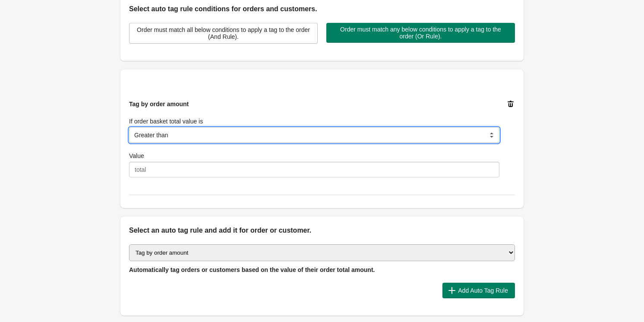  What do you see at coordinates (420, 33) in the screenshot?
I see `span: Order must match any below conditions to apply a tag to the order (Or Rule).` at bounding box center [420, 33].